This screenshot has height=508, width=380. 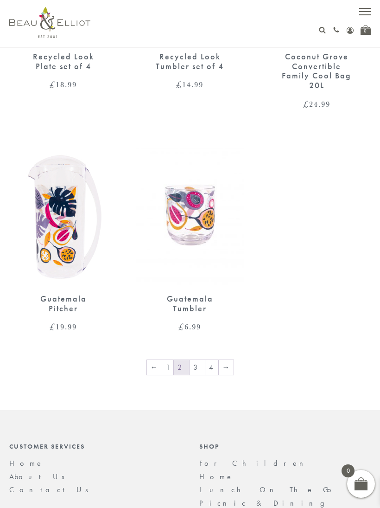 What do you see at coordinates (190, 368) in the screenshot?
I see `nav: Product Pagination` at bounding box center [190, 368].